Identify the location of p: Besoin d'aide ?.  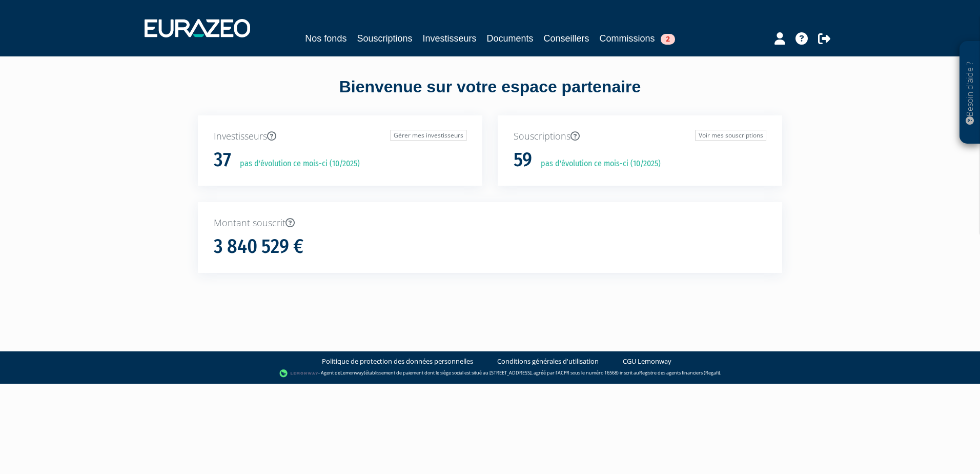
(970, 93).